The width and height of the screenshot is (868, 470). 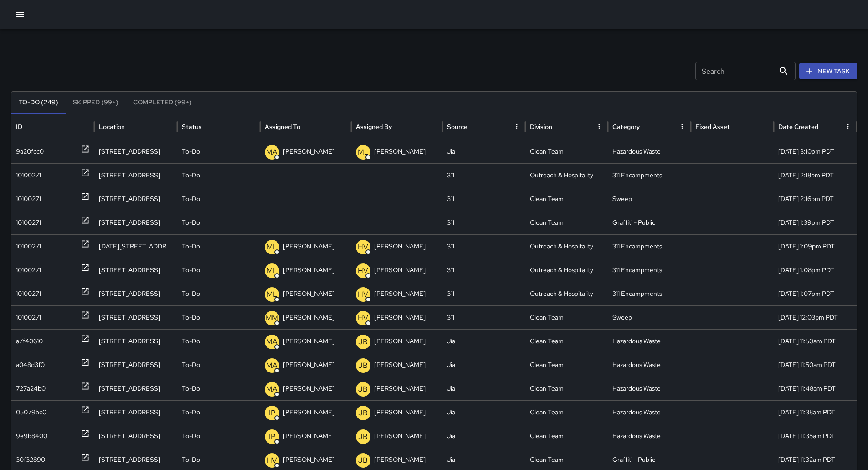 What do you see at coordinates (32, 436) in the screenshot?
I see `div: 9e9b8400` at bounding box center [32, 436].